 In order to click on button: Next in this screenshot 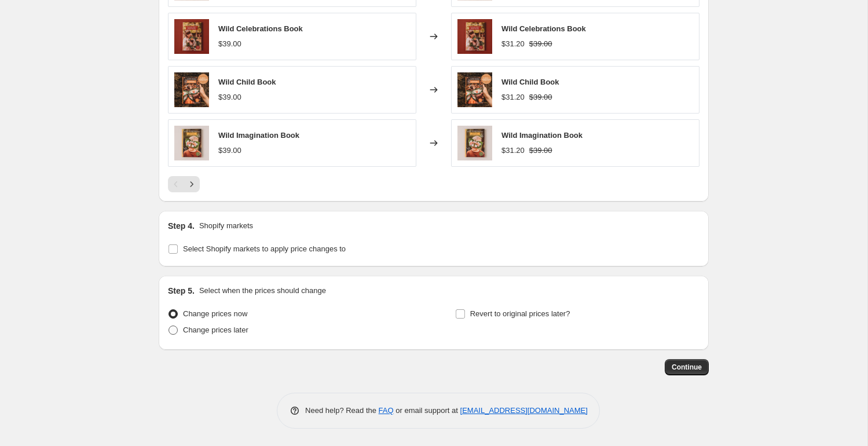, I will do `click(192, 184)`.